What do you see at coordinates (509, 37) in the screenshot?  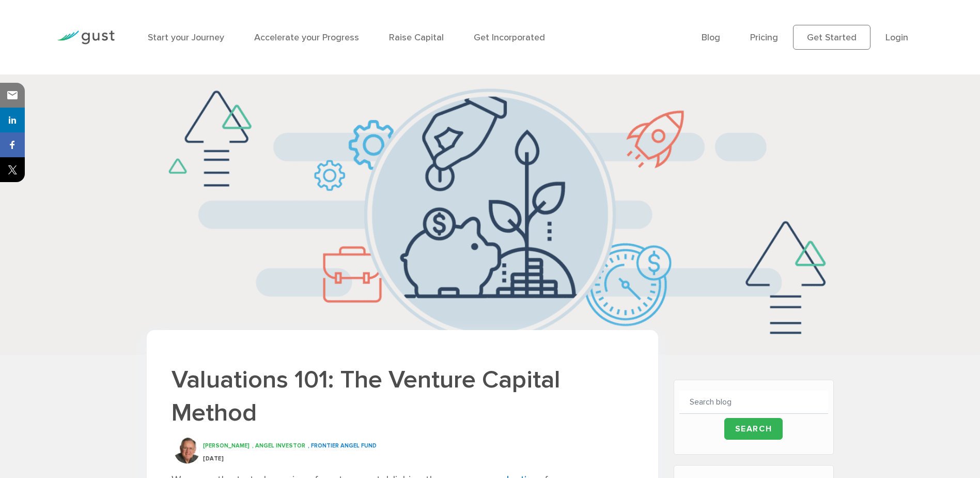 I see `a: Get Incorporated` at bounding box center [509, 37].